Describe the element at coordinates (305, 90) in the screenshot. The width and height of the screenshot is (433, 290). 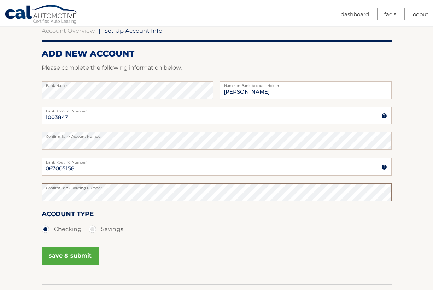
I see `input: Name on Account (Account Holder Name)` at that location.